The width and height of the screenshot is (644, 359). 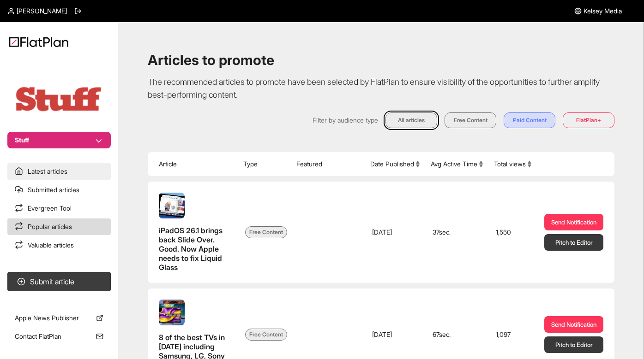 What do you see at coordinates (411, 120) in the screenshot?
I see `button: All articles` at bounding box center [411, 120].